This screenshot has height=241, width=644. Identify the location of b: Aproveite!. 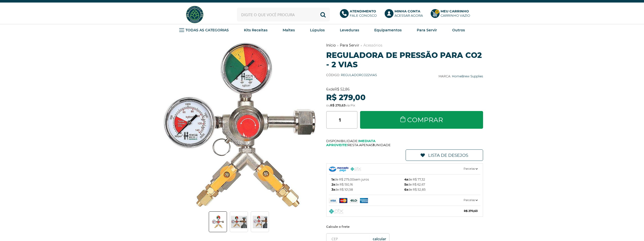
(337, 145).